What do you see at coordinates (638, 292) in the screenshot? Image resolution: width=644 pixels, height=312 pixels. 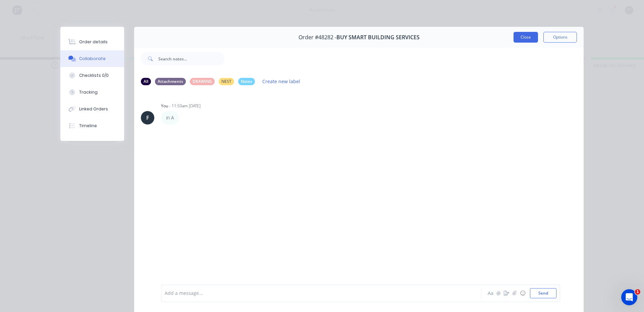 I see `span: 1` at bounding box center [638, 292].